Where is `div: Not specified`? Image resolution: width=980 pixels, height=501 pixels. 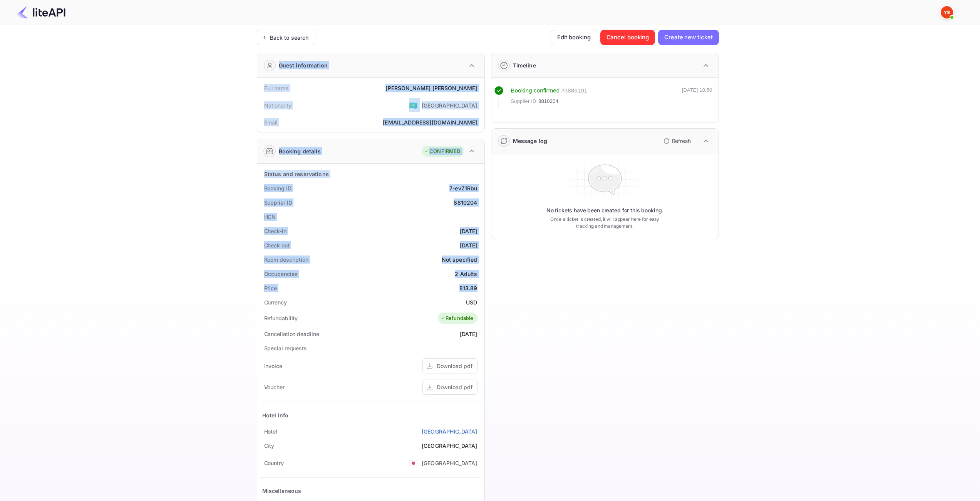
div: Not specified is located at coordinates (460, 259).